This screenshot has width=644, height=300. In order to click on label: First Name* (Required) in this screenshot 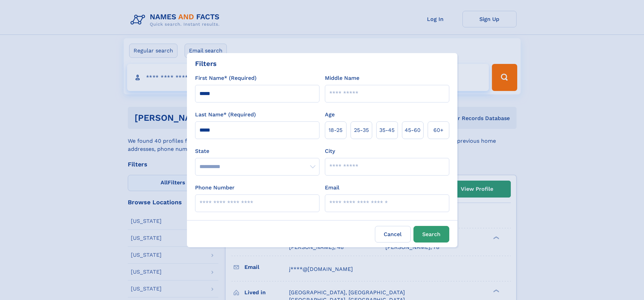, I will do `click(226, 78)`.